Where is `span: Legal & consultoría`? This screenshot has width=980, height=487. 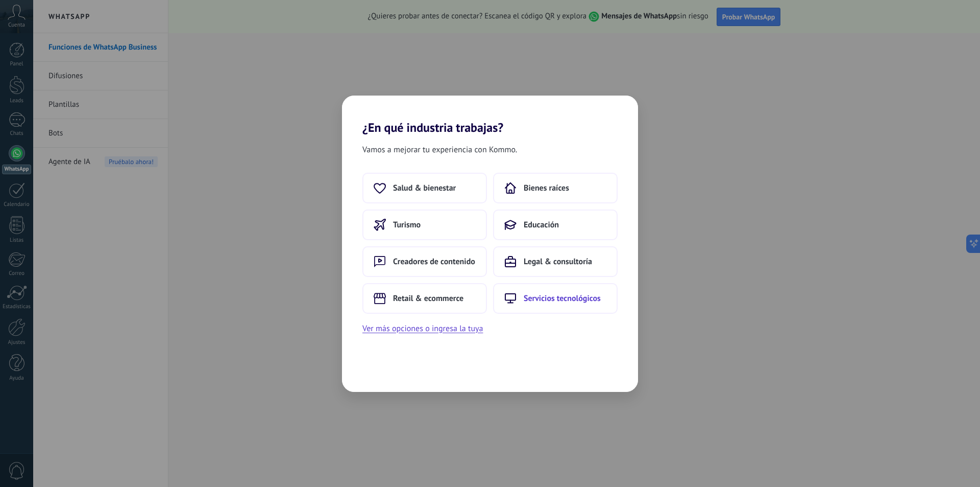 span: Legal & consultoría is located at coordinates (558, 261).